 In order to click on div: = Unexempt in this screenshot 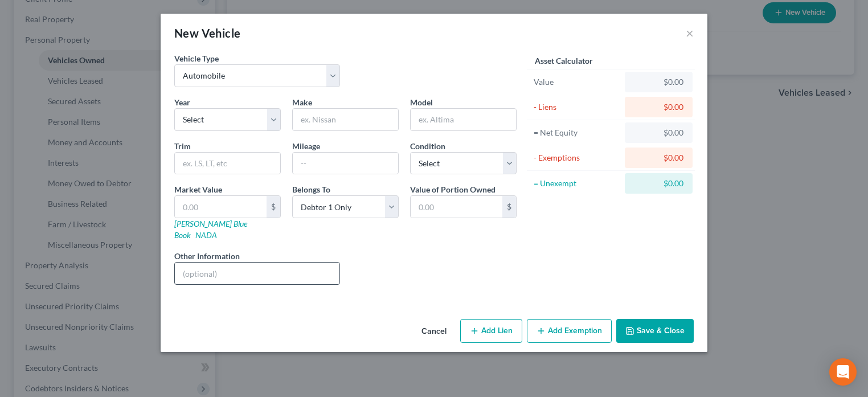, I will do `click(576, 184)`.